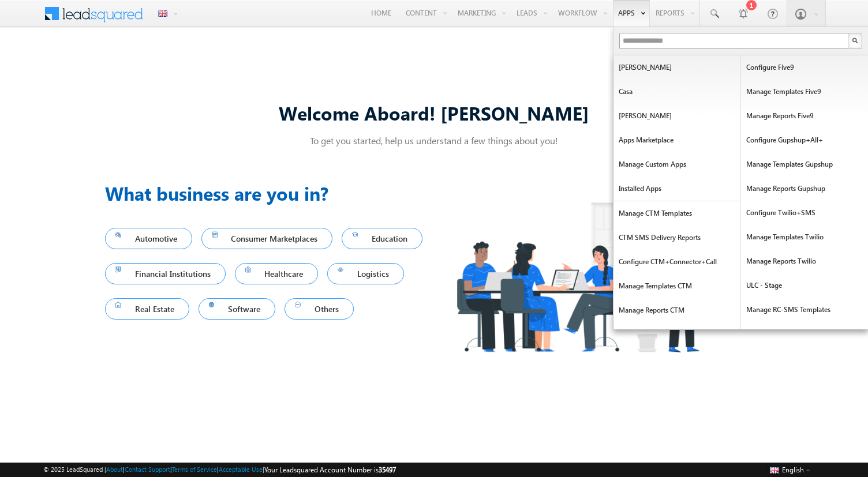 This screenshot has height=477, width=868. I want to click on span: English, so click(793, 470).